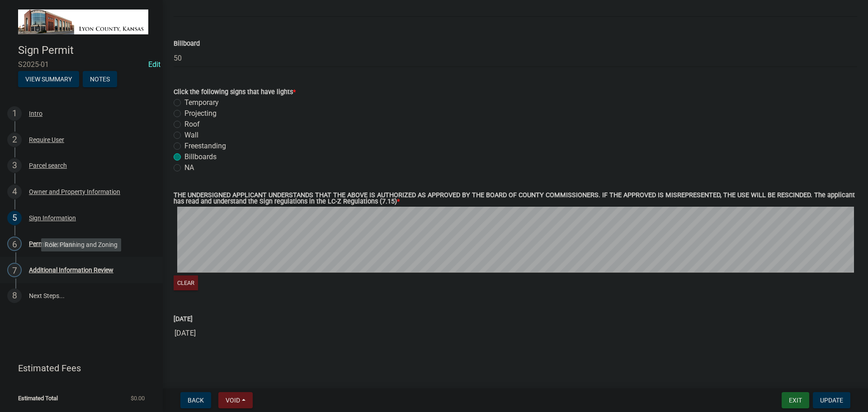  Describe the element at coordinates (52, 244) in the screenshot. I see `div: Permit Approval` at that location.